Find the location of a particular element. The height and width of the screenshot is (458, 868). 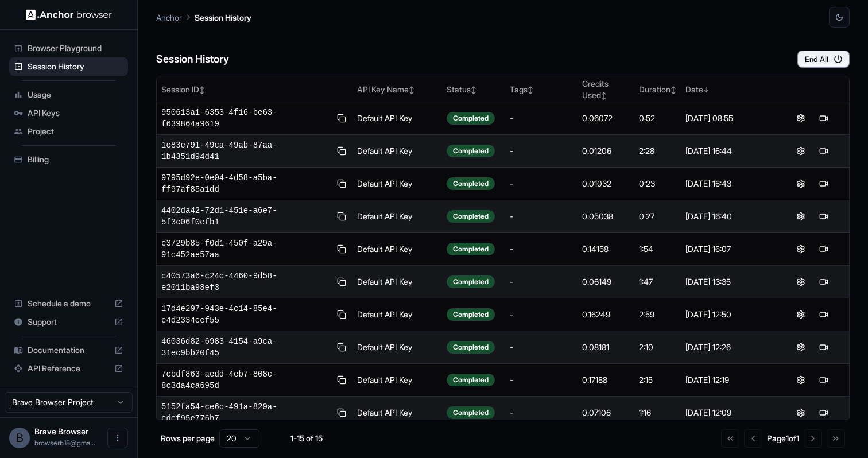

div: API Keys is located at coordinates (68, 114).